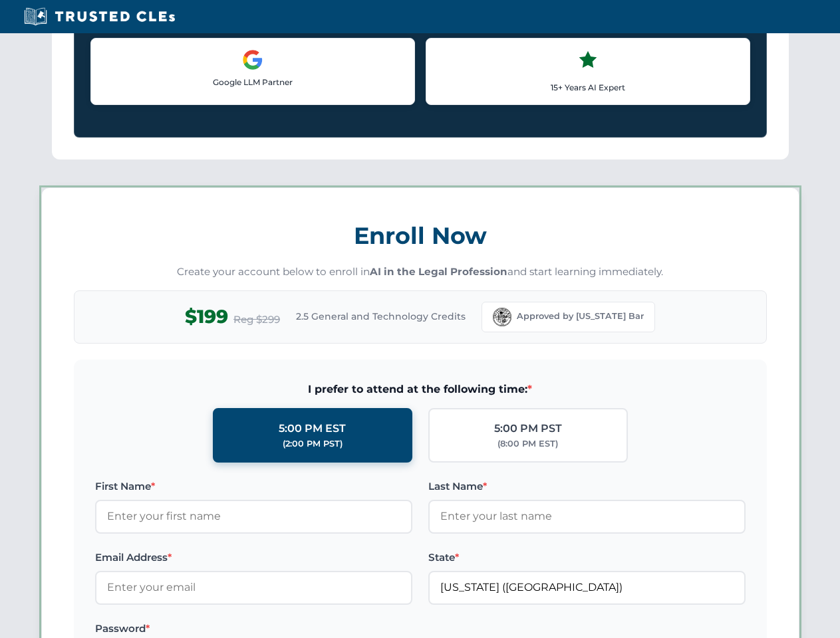 The height and width of the screenshot is (638, 840). I want to click on p: Google LLM Partner, so click(252, 82).